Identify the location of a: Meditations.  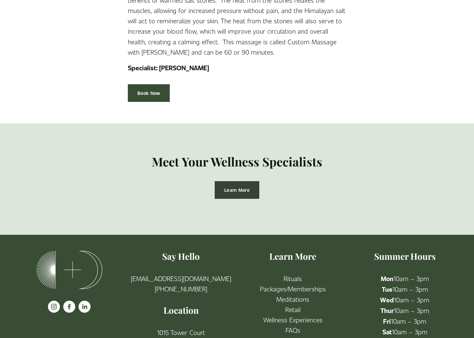
(292, 298).